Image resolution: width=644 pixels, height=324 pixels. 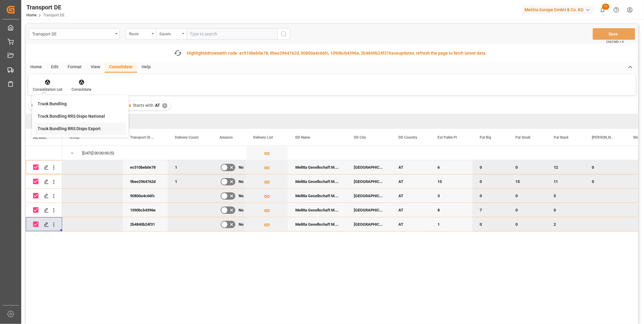 What do you see at coordinates (232, 34) in the screenshot?
I see `input: Type to search` at bounding box center [232, 34].